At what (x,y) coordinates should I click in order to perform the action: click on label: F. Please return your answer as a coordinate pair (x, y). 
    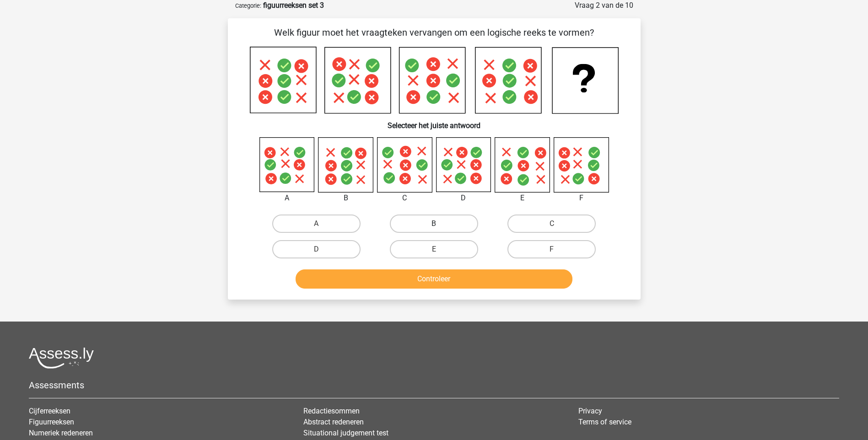
    Looking at the image, I should click on (552, 249).